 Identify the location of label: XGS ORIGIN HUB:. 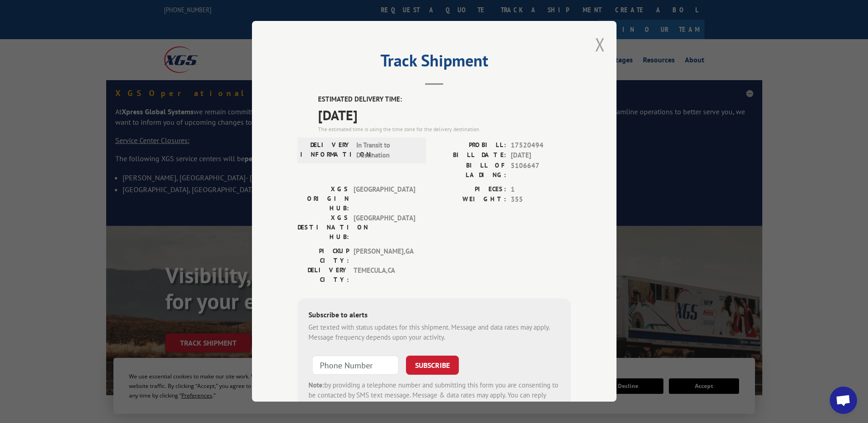
(323, 198).